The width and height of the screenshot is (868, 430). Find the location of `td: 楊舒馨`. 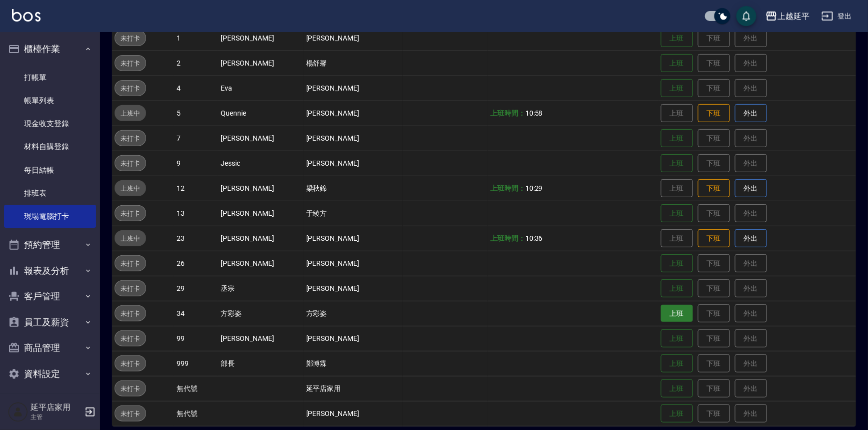

td: 楊舒馨 is located at coordinates (353, 63).